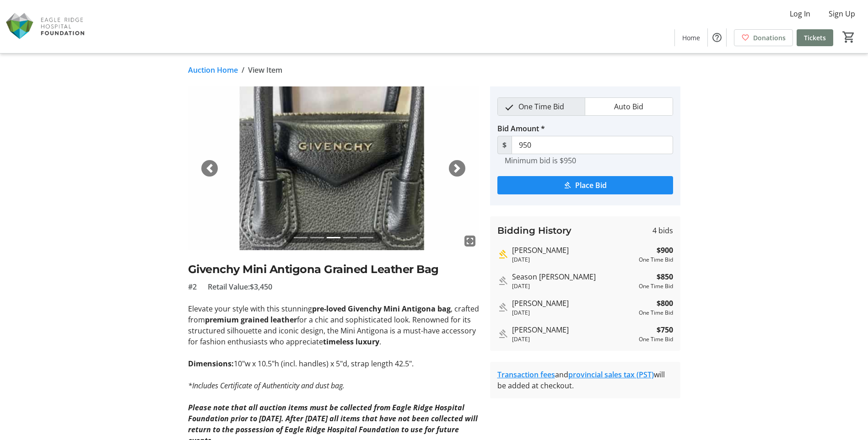 The height and width of the screenshot is (440, 868). I want to click on a: Tickets, so click(815, 38).